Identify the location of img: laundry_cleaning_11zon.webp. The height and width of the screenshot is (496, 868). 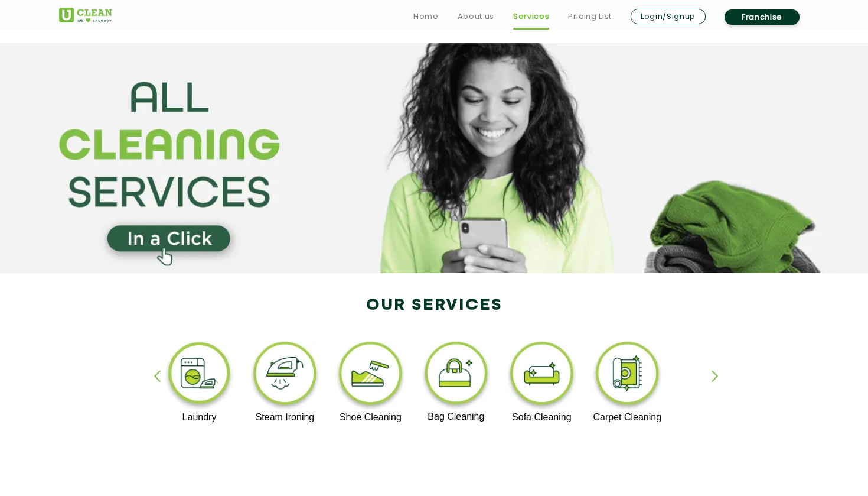
(199, 375).